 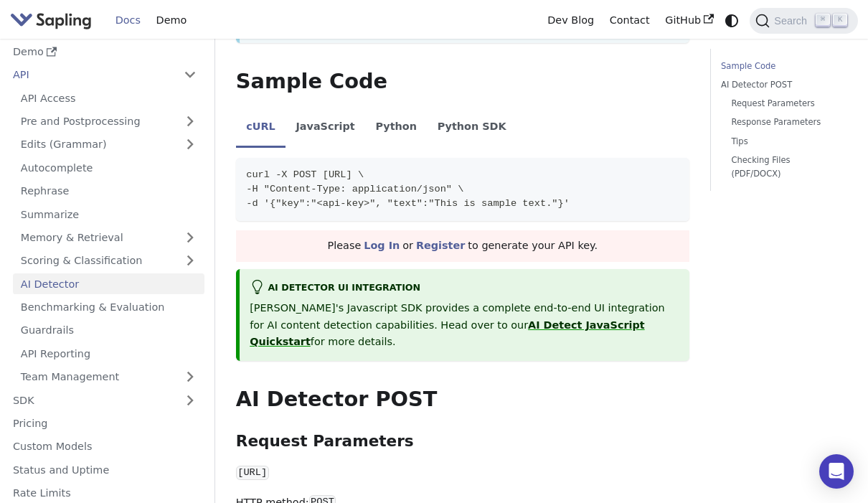 I want to click on button: Expand sidebar category 'SDK', so click(x=191, y=399).